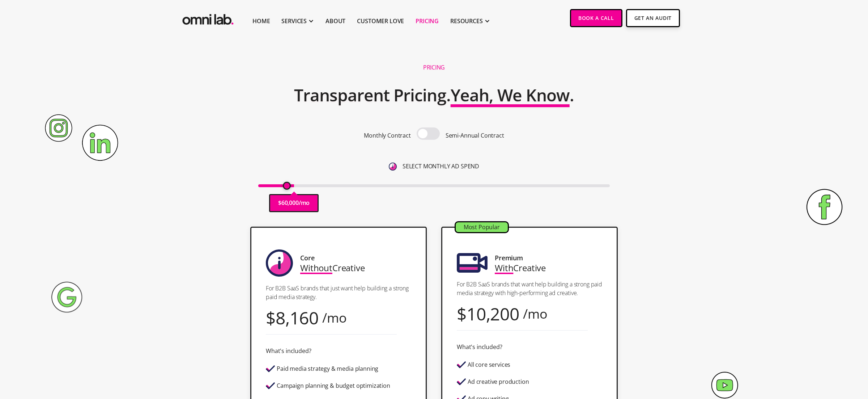  I want to click on a: home, so click(208, 18).